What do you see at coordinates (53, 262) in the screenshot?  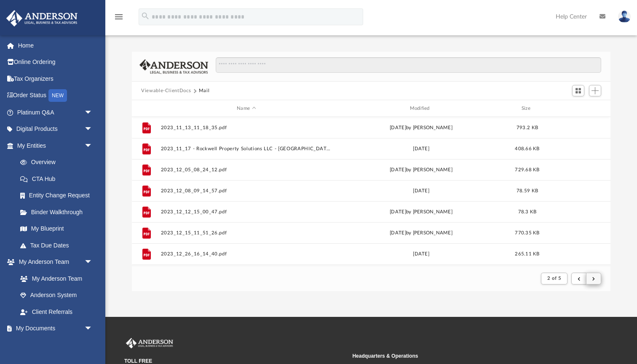 I see `a: My Anderson Teamarrow_drop_down` at bounding box center [53, 262].